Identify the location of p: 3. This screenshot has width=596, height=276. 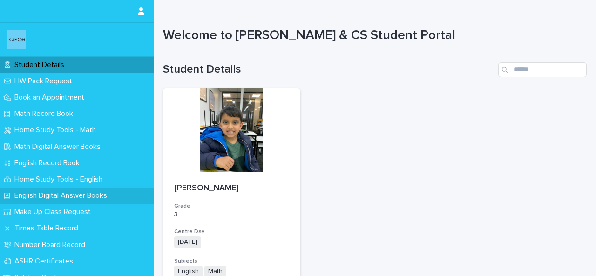
(231, 214).